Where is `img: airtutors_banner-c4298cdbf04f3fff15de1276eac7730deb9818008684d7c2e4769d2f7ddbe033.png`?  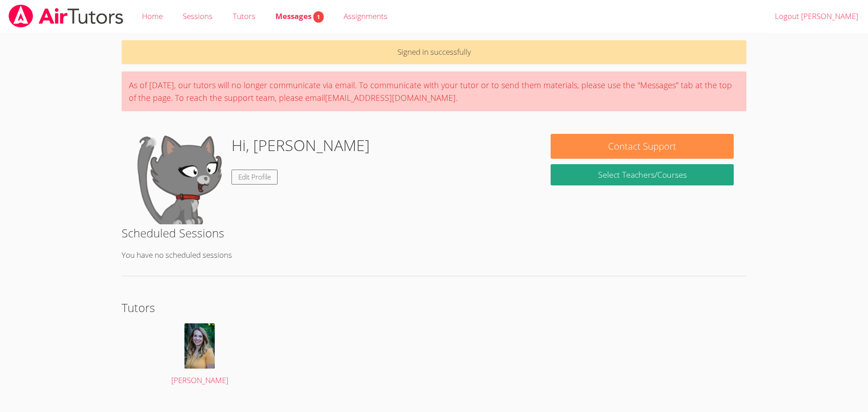
img: airtutors_banner-c4298cdbf04f3fff15de1276eac7730deb9818008684d7c2e4769d2f7ddbe033.png is located at coordinates (66, 16).